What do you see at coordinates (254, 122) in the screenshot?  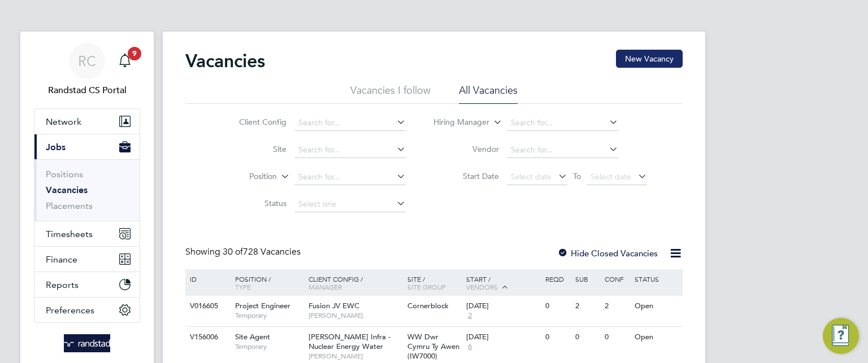 I see `label: Client Config` at bounding box center [254, 122].